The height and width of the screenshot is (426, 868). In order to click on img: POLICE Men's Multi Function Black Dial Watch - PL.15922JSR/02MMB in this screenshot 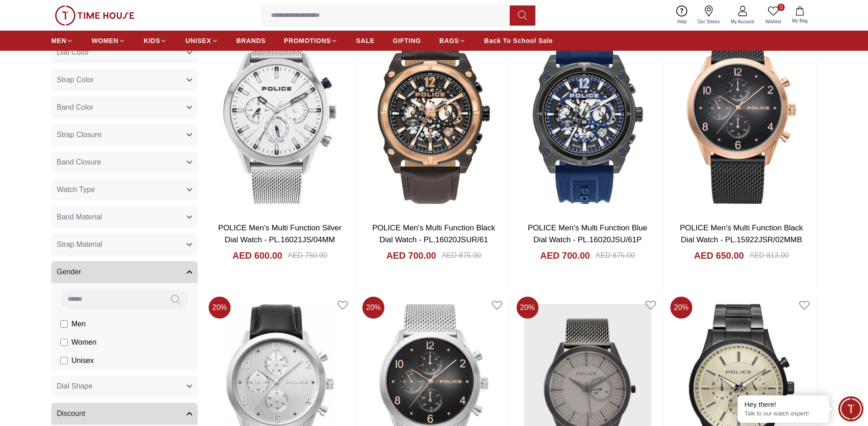, I will do `click(742, 117)`.